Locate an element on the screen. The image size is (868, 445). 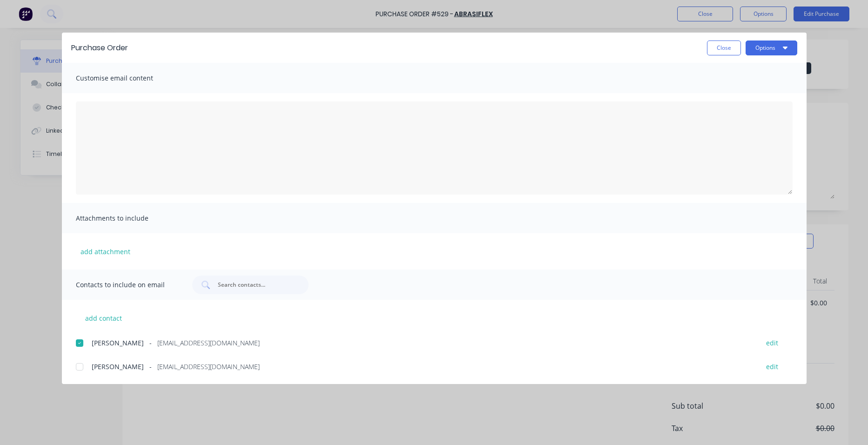
input: Search contacts... is located at coordinates (255, 284).